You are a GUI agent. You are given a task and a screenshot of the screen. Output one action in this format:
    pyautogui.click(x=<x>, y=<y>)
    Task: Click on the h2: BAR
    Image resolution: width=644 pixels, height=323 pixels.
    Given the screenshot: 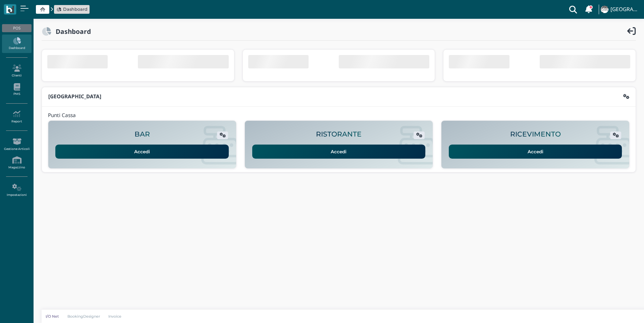 What is the action you would take?
    pyautogui.click(x=142, y=134)
    